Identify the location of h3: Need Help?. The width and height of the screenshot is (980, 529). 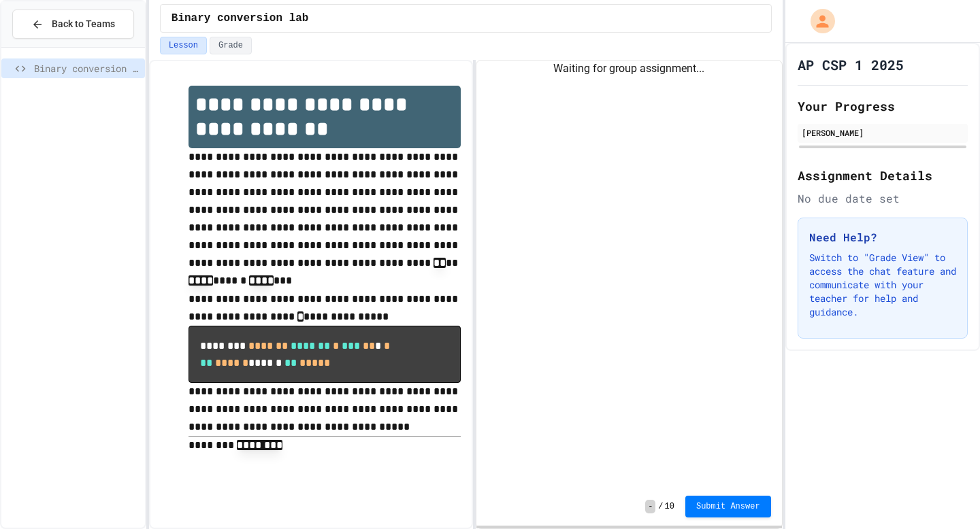
(883, 237).